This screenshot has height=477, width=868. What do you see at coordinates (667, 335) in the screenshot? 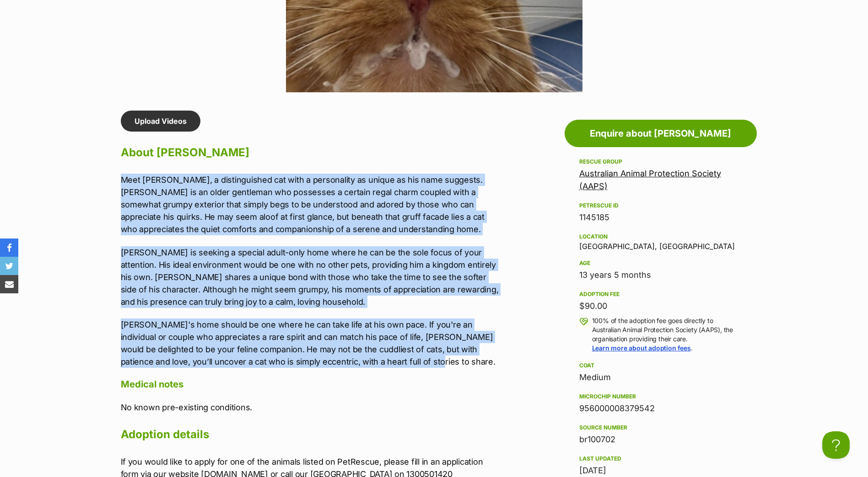
I see `p: 100% of the adoption fee goes directly to Australian Animal Protection Society (AAPS), the organi...` at bounding box center [667, 335].